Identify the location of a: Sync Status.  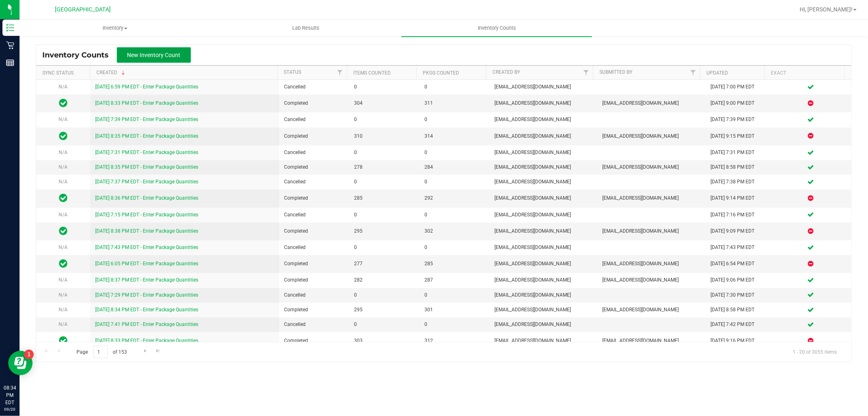
(57, 73).